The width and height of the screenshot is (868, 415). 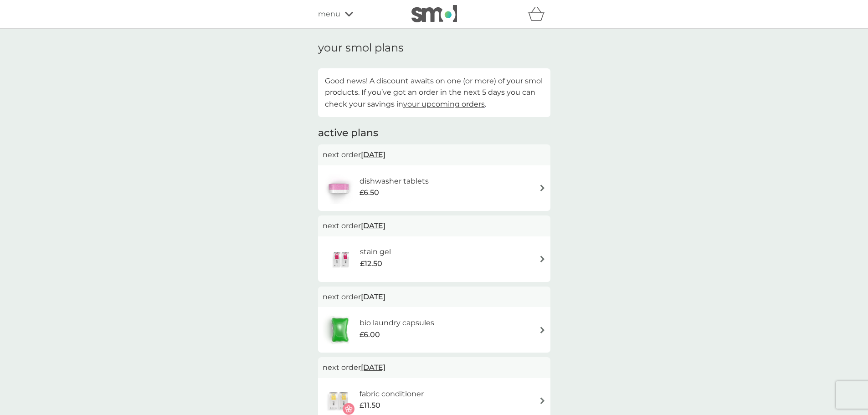 What do you see at coordinates (434, 133) in the screenshot?
I see `h2: active plans` at bounding box center [434, 133].